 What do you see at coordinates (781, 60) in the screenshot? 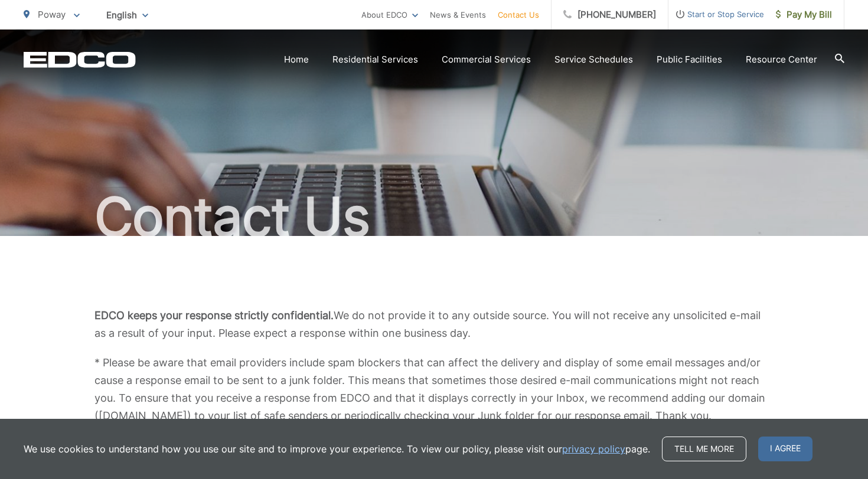
I see `a: Resource Center` at bounding box center [781, 60].